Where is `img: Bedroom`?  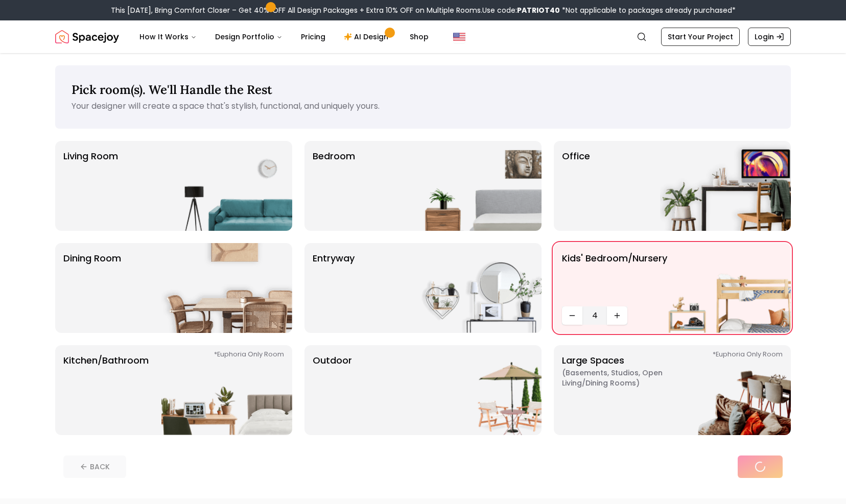
img: Bedroom is located at coordinates (476, 186).